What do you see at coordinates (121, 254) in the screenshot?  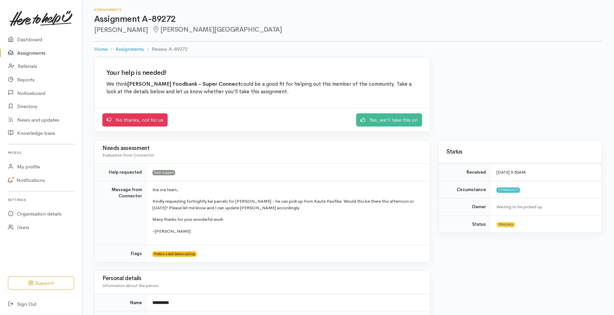 I see `td: Flags` at bounding box center [121, 254].